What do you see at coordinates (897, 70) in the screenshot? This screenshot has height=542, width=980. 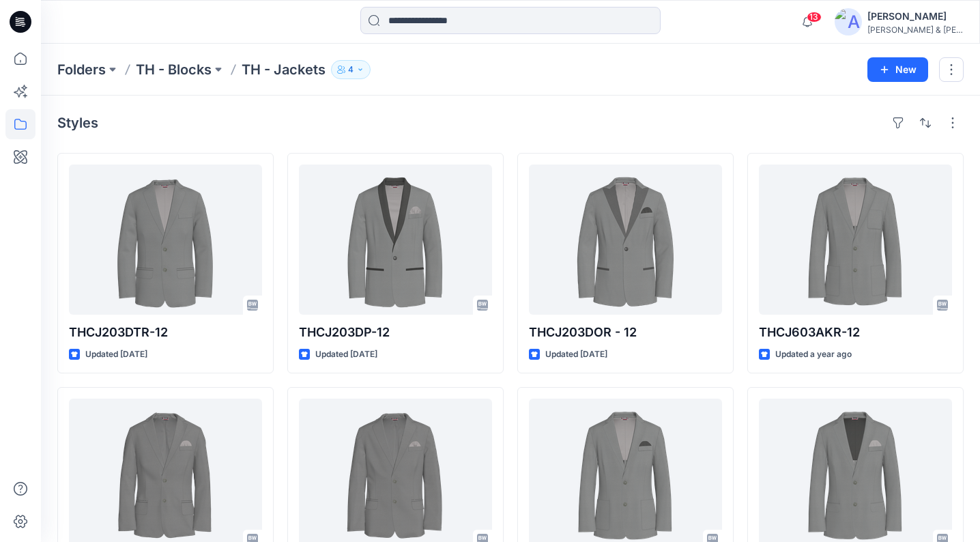 I see `button: New` at bounding box center [897, 70].